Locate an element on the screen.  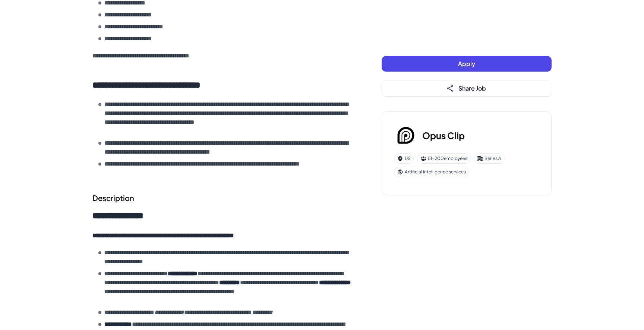
div: 51-200 employees is located at coordinates (444, 159).